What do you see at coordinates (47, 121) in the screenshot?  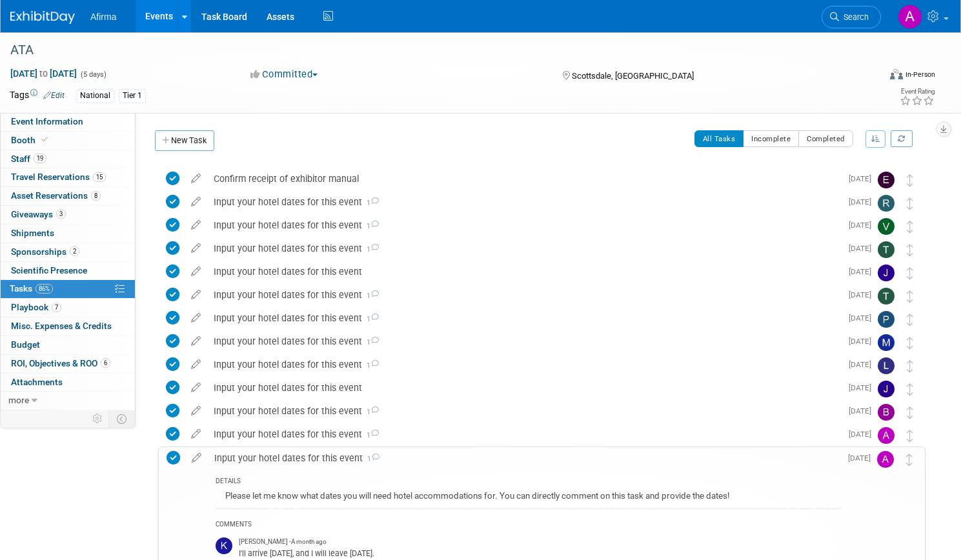 I see `span: Event Information` at bounding box center [47, 121].